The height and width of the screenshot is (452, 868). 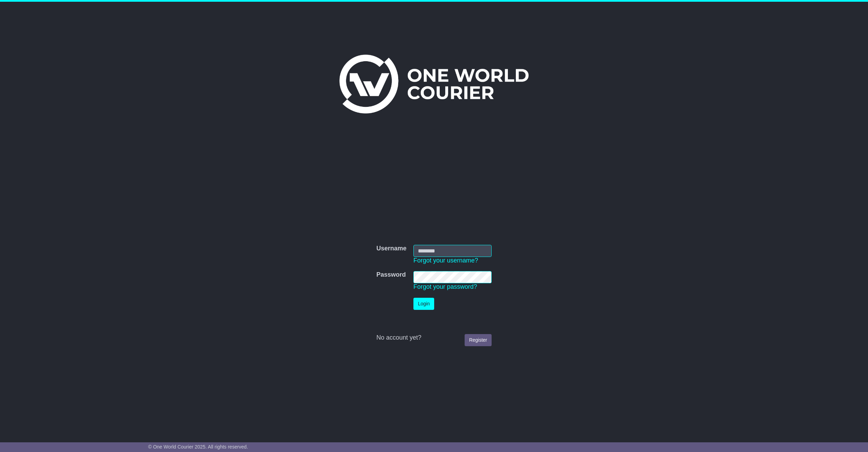 I want to click on label: Password, so click(x=391, y=275).